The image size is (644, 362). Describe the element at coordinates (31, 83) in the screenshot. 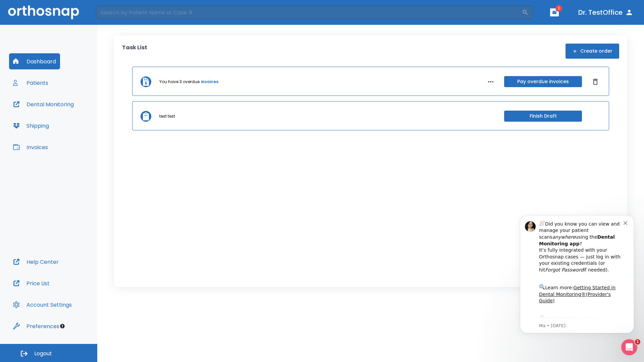

I see `button: Patients` at that location.